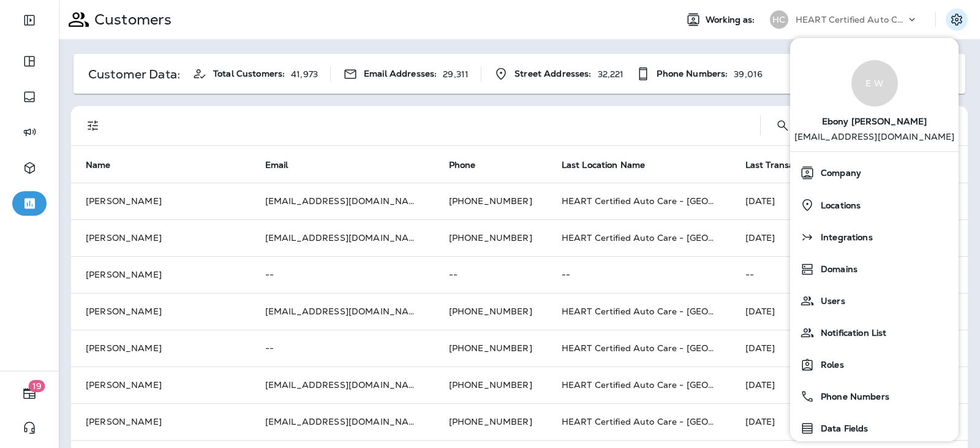 The image size is (980, 448). I want to click on button: Expand Sidebar, so click(30, 20).